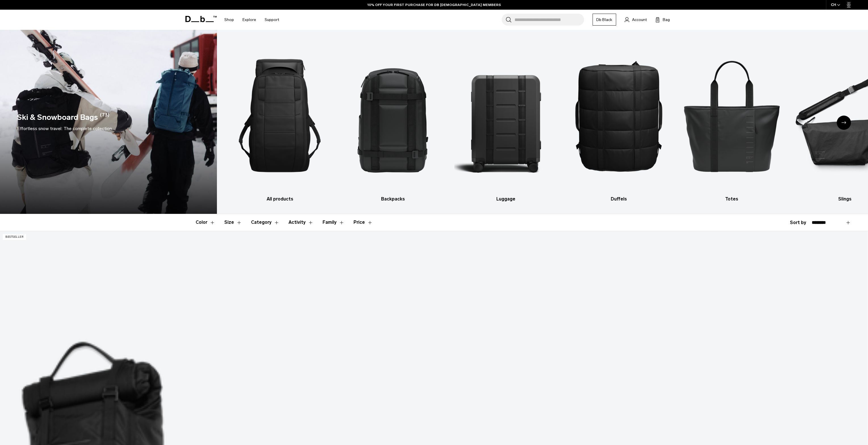 This screenshot has width=868, height=445. Describe the element at coordinates (393, 199) in the screenshot. I see `h3: Backpacks` at that location.